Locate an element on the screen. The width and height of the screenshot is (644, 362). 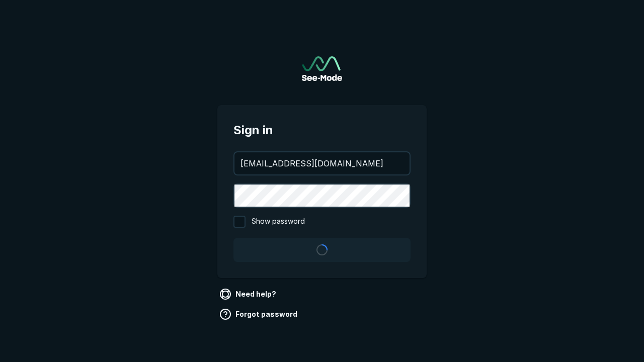
span: Show password is located at coordinates (278, 222).